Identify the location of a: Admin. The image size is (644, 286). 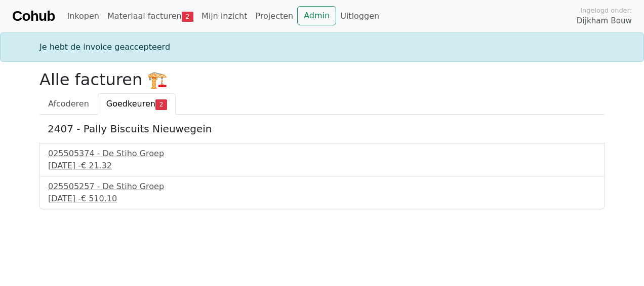
(316, 15).